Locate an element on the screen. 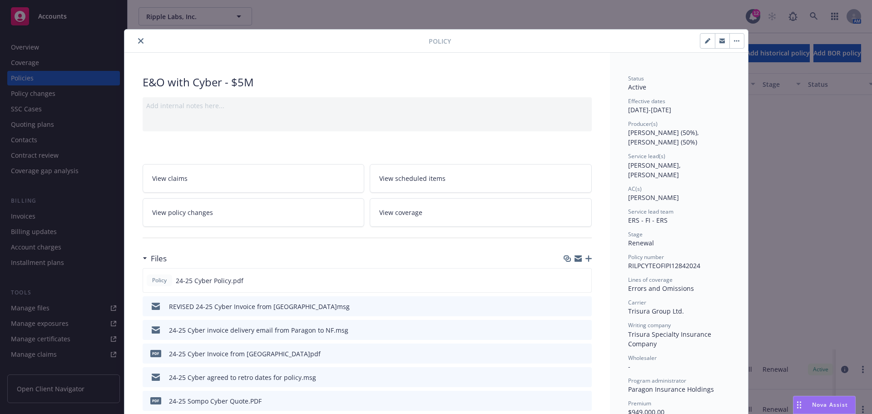 The image size is (872, 414). span: pdf is located at coordinates (156, 353).